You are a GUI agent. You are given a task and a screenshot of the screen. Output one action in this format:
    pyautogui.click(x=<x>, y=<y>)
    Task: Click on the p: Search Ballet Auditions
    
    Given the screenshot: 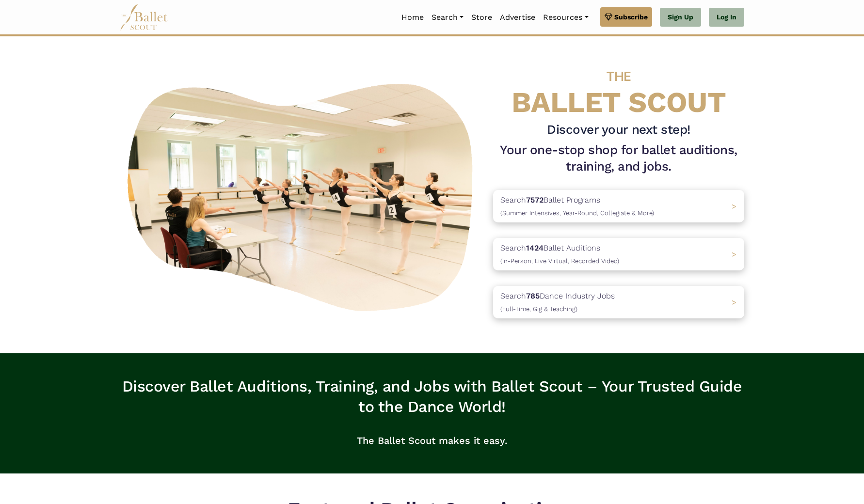 What is the action you would take?
    pyautogui.click(x=560, y=254)
    